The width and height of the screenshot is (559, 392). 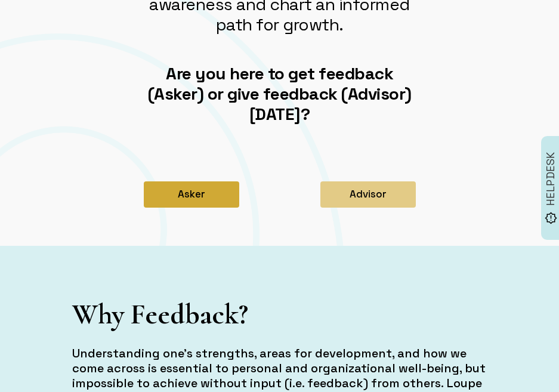 I want to click on button: Asker, so click(x=191, y=194).